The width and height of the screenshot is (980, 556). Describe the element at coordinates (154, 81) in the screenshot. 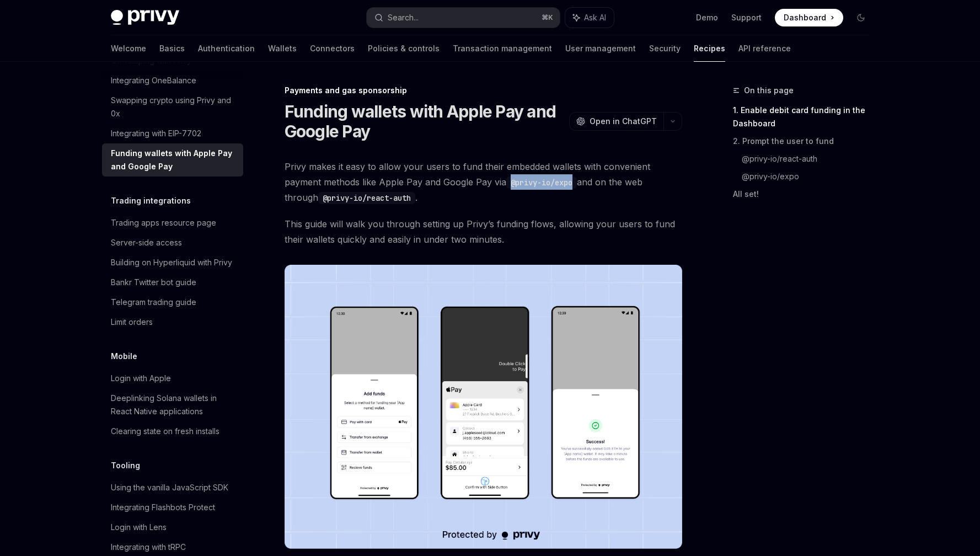

I see `div: Integrating OneBalance` at that location.